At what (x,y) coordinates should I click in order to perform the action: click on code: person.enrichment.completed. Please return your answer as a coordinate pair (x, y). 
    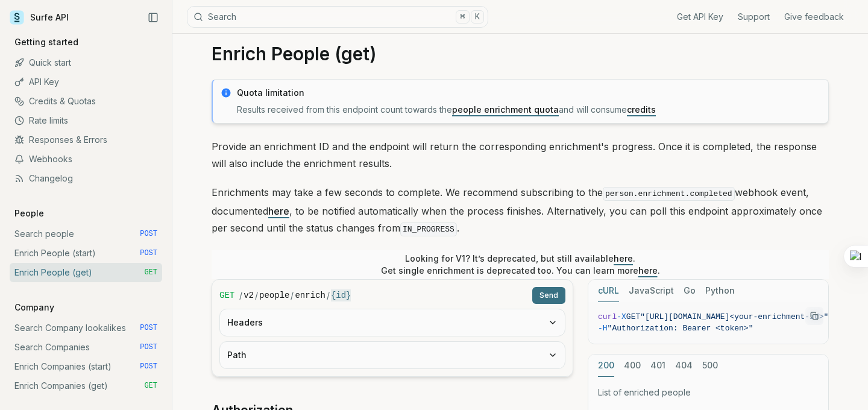
    Looking at the image, I should click on (668, 193).